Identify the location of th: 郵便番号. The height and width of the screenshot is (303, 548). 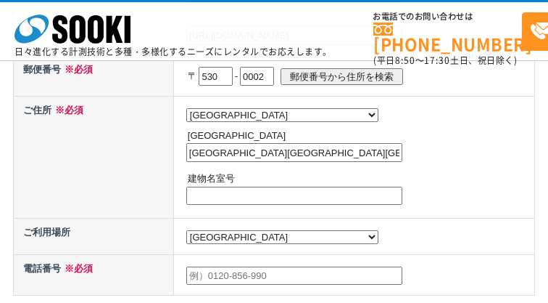
(94, 75).